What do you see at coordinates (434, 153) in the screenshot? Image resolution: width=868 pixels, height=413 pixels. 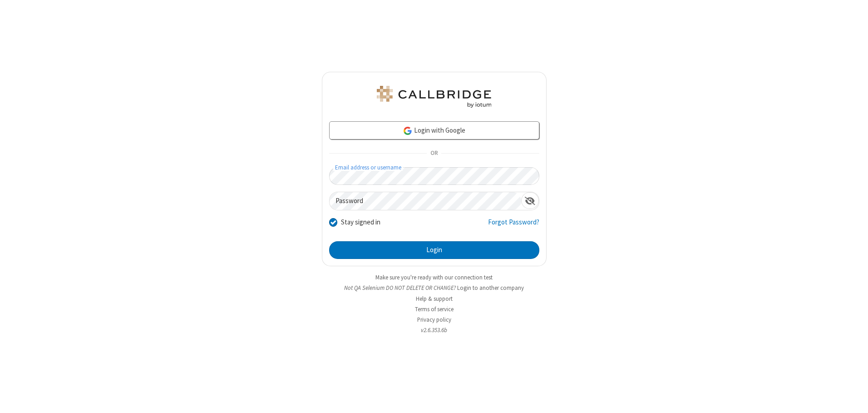 I see `span: OR` at bounding box center [434, 153].